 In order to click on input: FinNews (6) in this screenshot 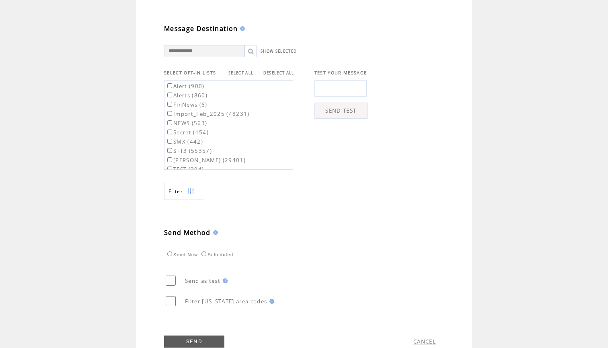, I will do `click(170, 104)`.